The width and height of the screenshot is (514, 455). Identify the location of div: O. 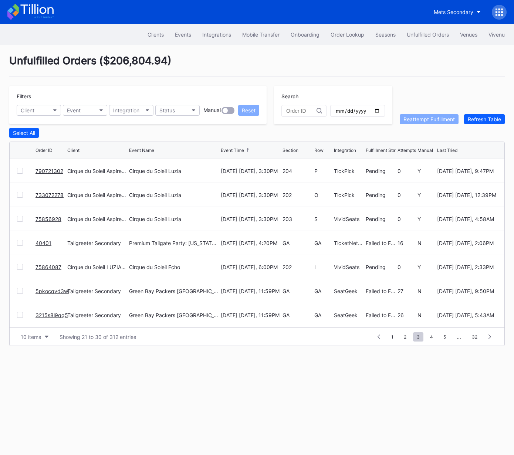
(323, 195).